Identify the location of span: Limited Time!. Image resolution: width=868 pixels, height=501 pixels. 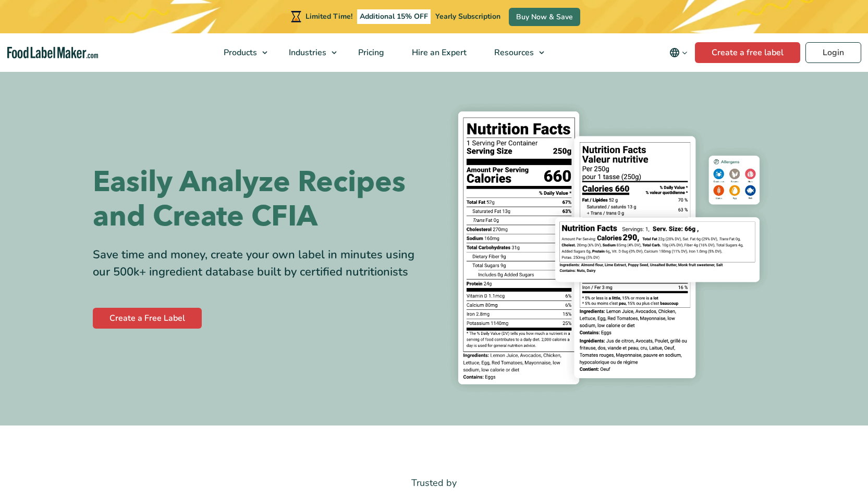
(329, 16).